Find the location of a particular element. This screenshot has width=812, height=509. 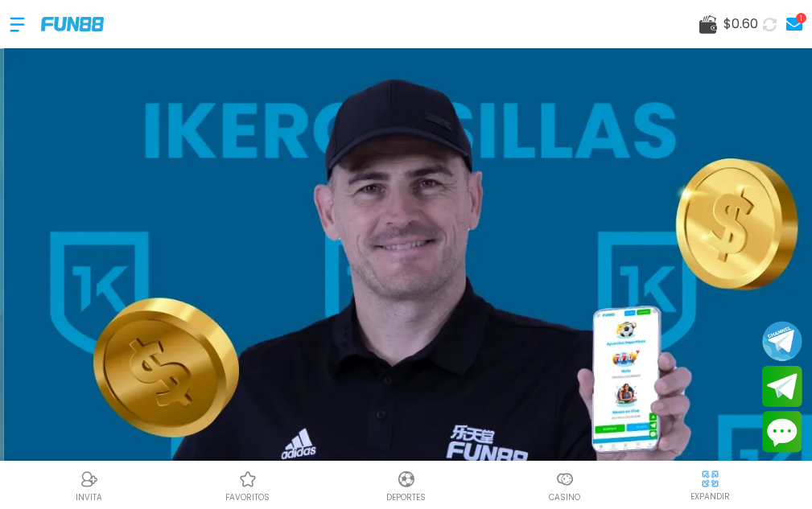

a: CasinoCasinoCasino is located at coordinates (565, 485).